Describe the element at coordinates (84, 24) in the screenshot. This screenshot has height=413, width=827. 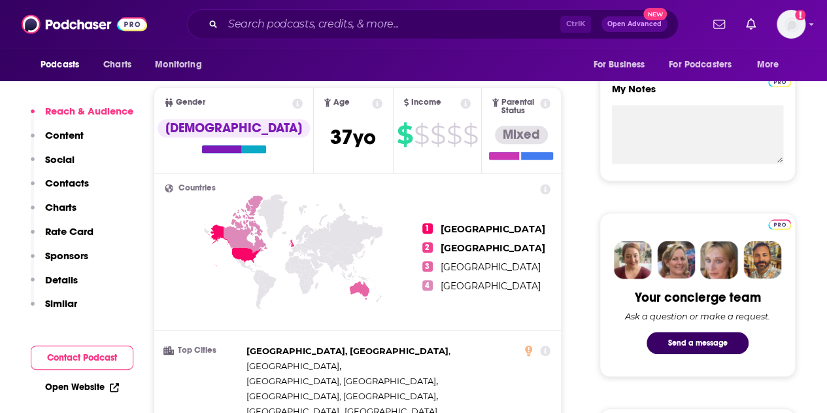
I see `a: Podchaser - Follow, Share and Rate Podcasts` at that location.